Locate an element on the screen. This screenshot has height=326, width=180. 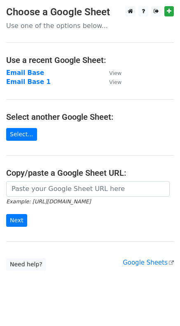
strong: Email Base is located at coordinates (25, 73).